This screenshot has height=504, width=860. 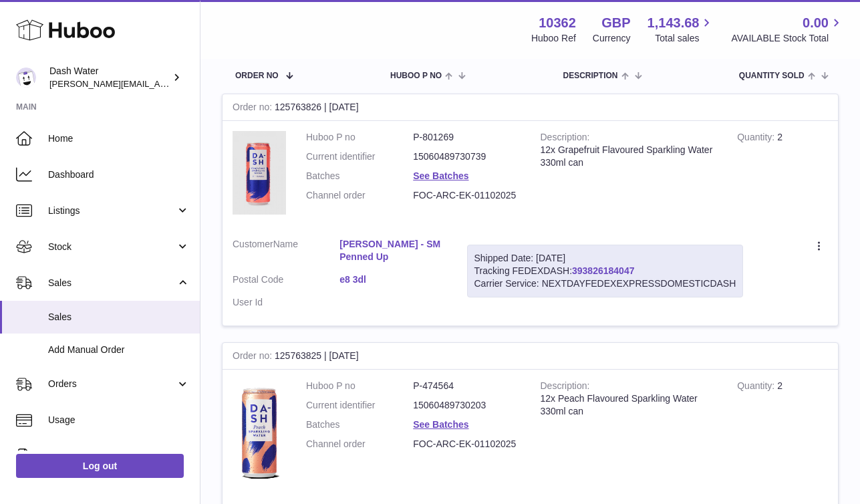 What do you see at coordinates (286, 302) in the screenshot?
I see `dt: User Id` at bounding box center [286, 302].